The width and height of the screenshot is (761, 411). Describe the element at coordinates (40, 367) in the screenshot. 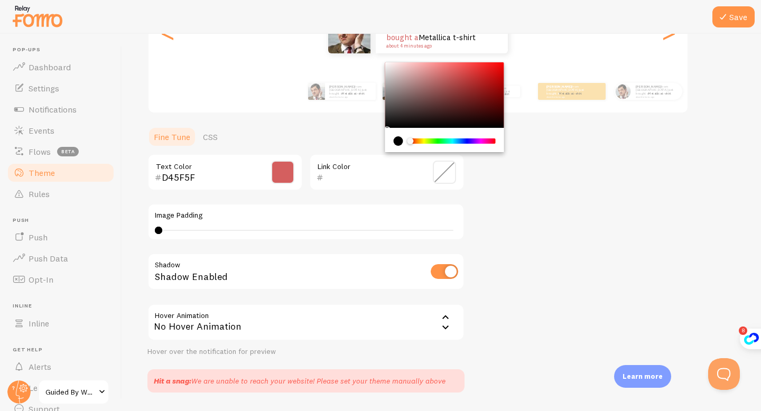

I see `span: Alerts` at that location.